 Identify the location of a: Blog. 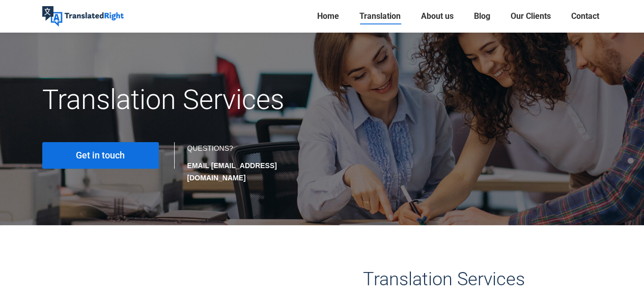
(482, 16).